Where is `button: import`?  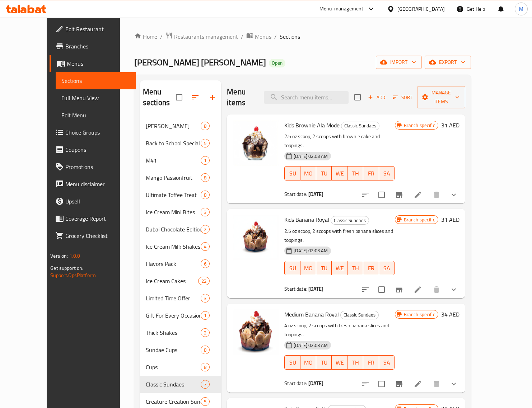 button: import is located at coordinates (399, 62).